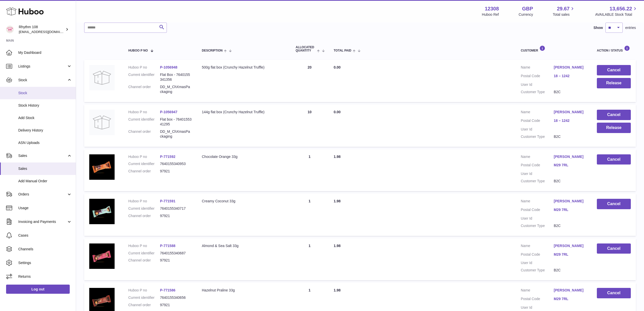 The width and height of the screenshot is (644, 311). Describe the element at coordinates (176, 77) in the screenshot. I see `dd: Flat Box - 7640155341356` at that location.